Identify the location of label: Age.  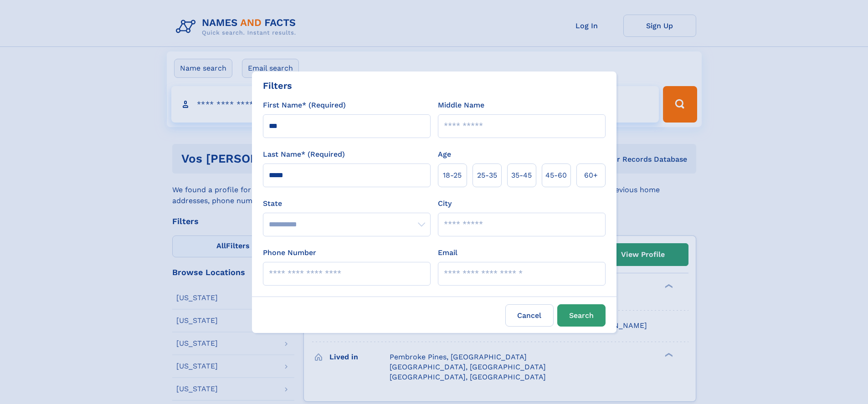
(444, 155).